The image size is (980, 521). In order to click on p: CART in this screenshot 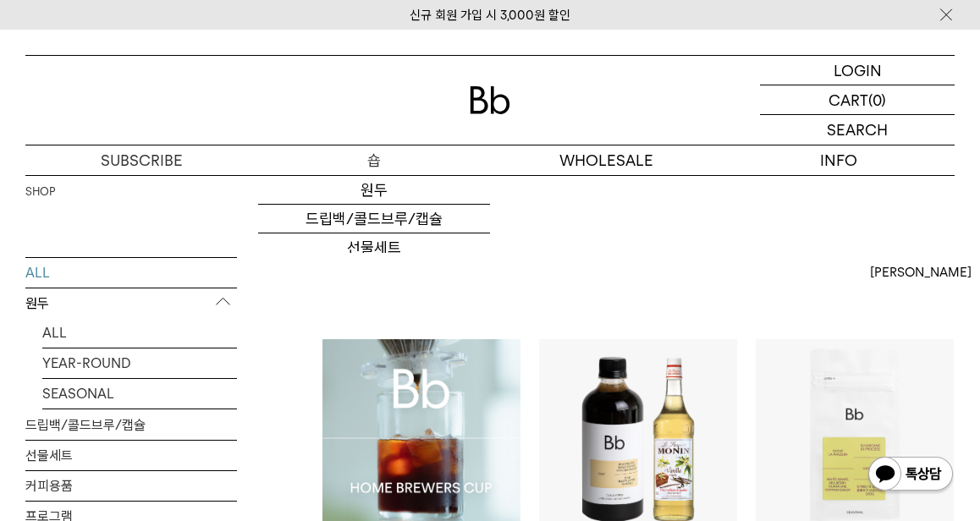, I will do `click(848, 100)`.